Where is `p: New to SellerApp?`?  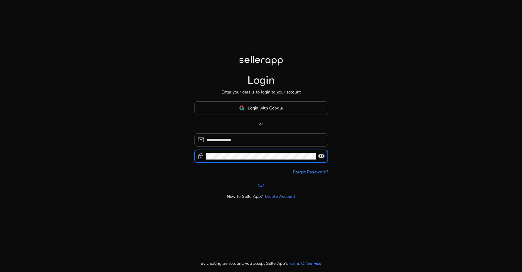 p: New to SellerApp? is located at coordinates (245, 197).